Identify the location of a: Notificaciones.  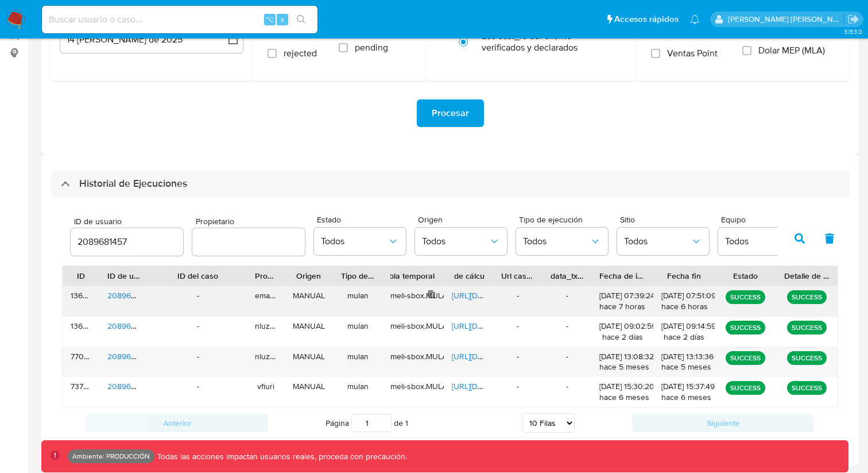
(695, 19).